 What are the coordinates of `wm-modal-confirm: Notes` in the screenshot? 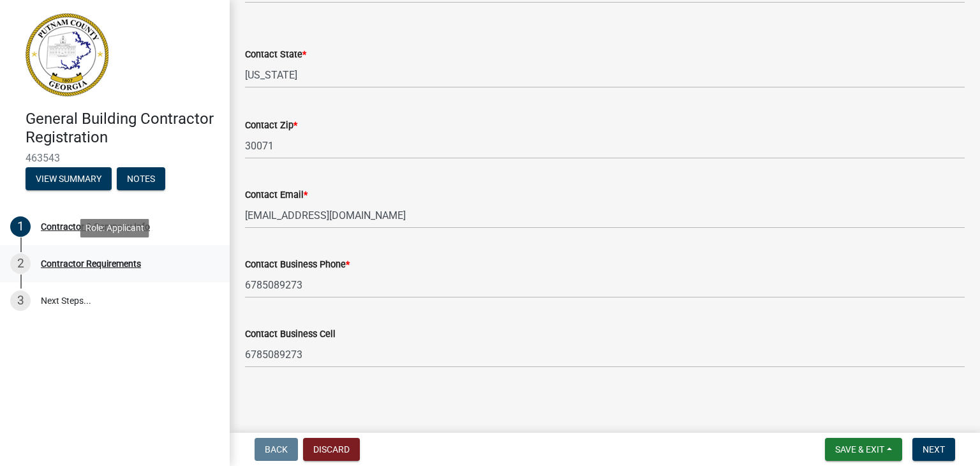 It's located at (141, 179).